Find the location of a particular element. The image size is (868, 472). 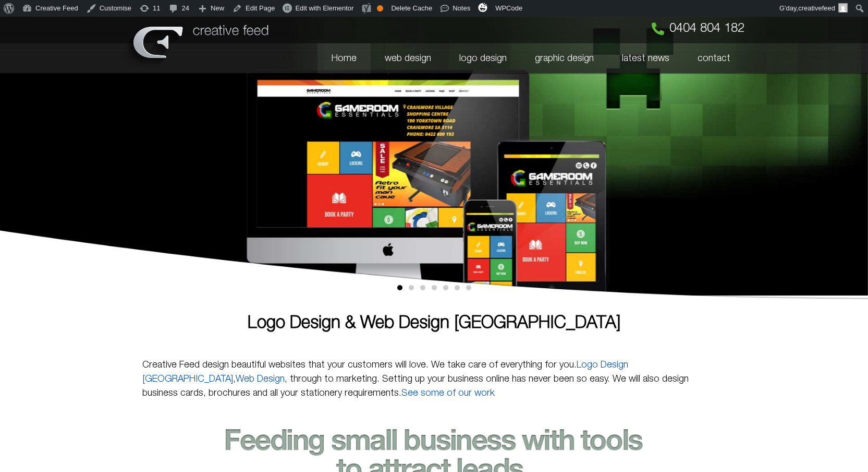

a: latest news is located at coordinates (645, 58).